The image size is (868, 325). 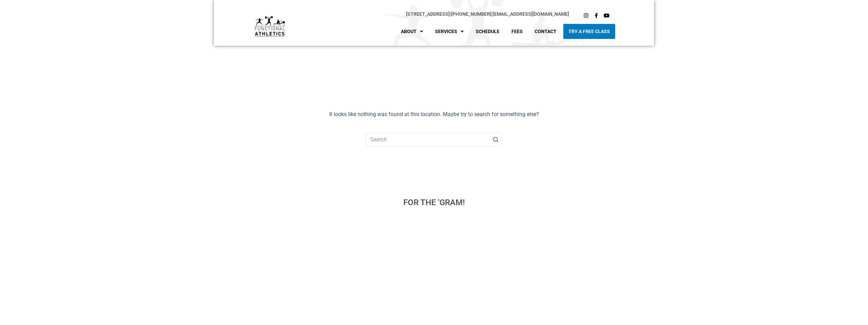 What do you see at coordinates (450, 32) in the screenshot?
I see `a: Services` at bounding box center [450, 32].